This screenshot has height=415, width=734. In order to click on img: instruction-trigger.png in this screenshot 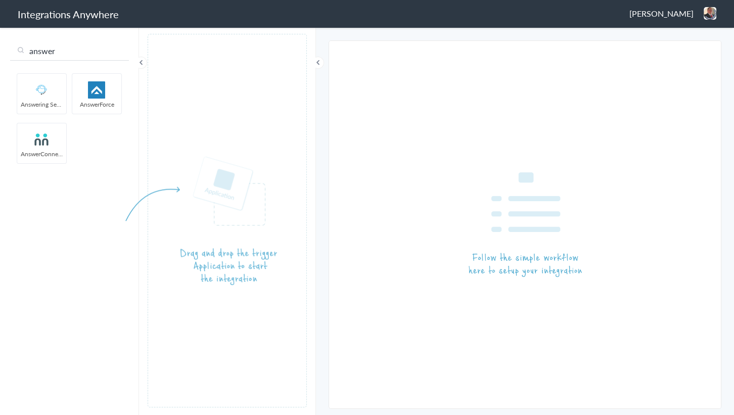, I will do `click(201, 220)`.